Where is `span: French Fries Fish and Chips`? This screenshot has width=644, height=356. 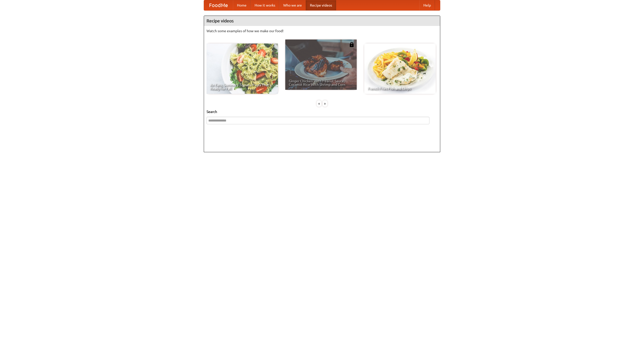
span: French Fries Fish and Chips is located at coordinates (400, 89).